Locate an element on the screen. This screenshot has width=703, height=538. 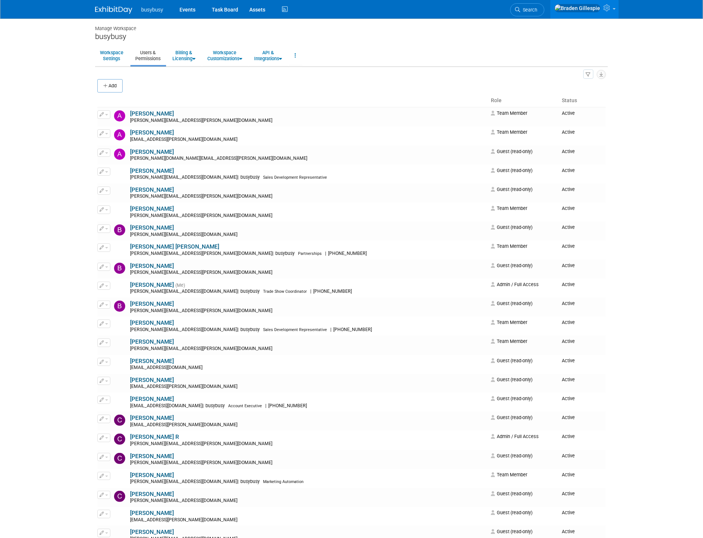
img: Angie MacKinnon is located at coordinates (120, 173).